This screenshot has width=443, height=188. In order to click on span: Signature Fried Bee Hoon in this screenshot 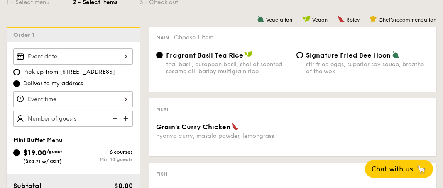, I will do `click(349, 55)`.